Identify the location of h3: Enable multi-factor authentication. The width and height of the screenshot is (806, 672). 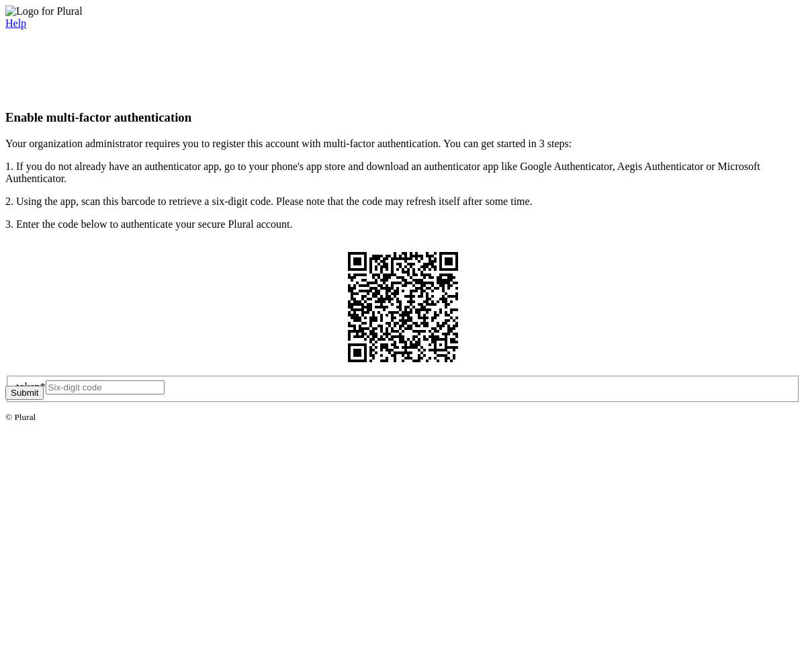
(403, 117).